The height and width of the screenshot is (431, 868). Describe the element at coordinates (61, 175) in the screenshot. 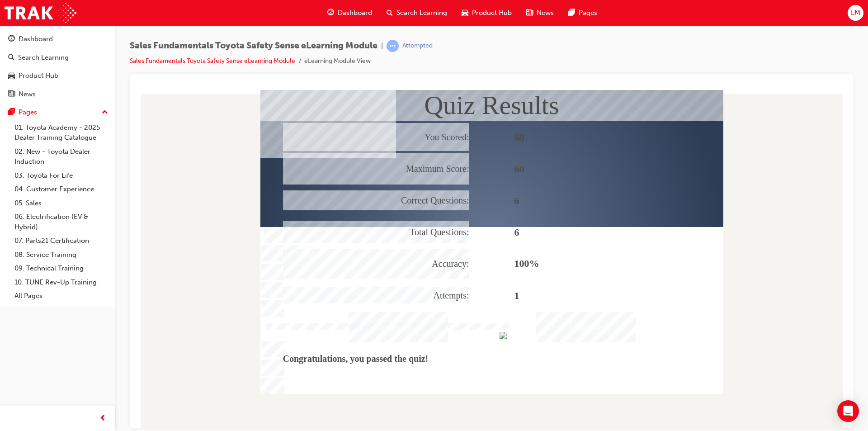

I see `a: 03. Toyota For Life` at that location.